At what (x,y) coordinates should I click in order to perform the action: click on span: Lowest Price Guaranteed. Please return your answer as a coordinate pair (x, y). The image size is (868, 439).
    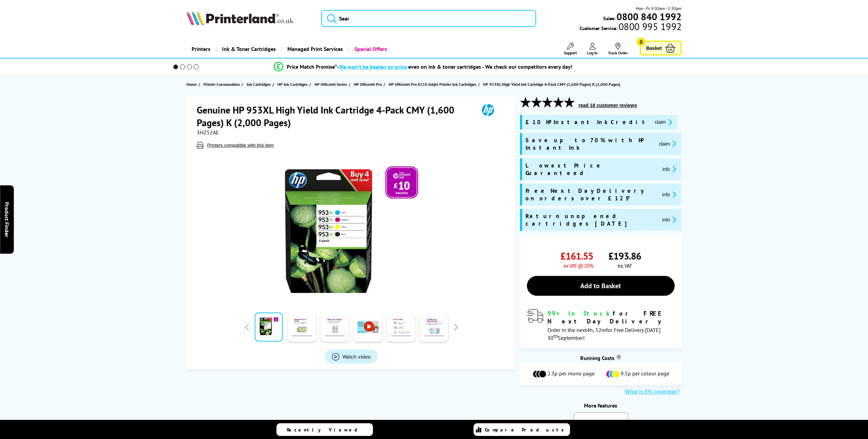
    Looking at the image, I should click on (591, 169).